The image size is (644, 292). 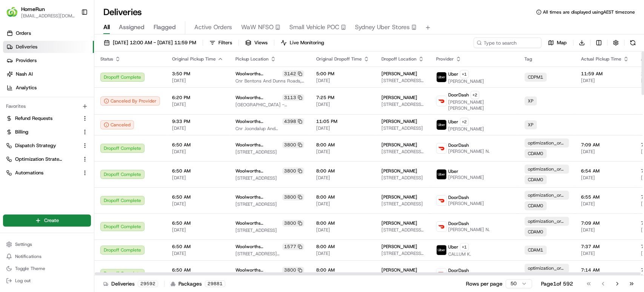 What do you see at coordinates (117, 124) in the screenshot?
I see `div: Canceled` at bounding box center [117, 124].